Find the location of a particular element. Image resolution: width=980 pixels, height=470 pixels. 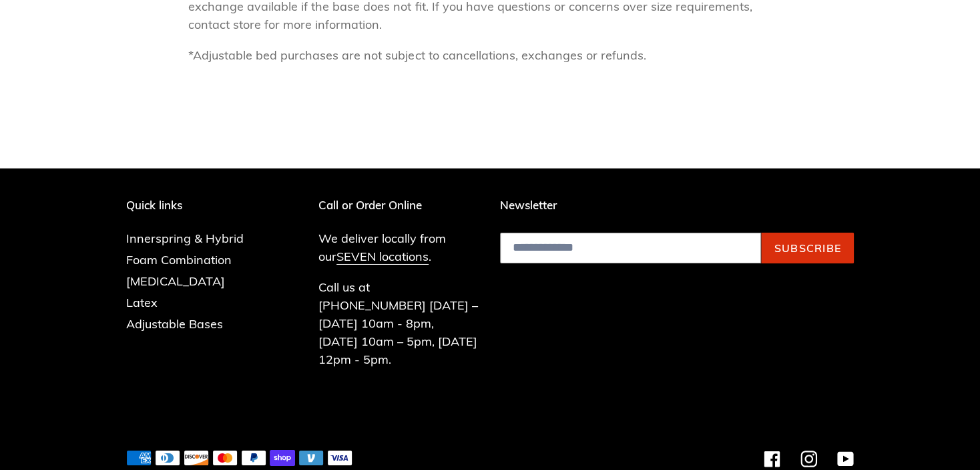

p: Call or Order Online is located at coordinates (399, 205).